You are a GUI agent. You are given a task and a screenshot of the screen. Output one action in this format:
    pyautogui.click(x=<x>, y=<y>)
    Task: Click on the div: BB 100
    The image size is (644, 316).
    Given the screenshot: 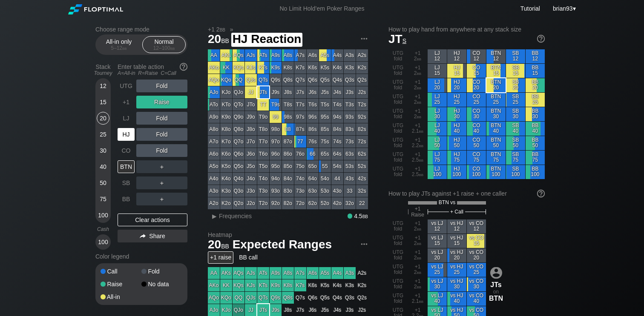 What is the action you would take?
    pyautogui.click(x=535, y=172)
    